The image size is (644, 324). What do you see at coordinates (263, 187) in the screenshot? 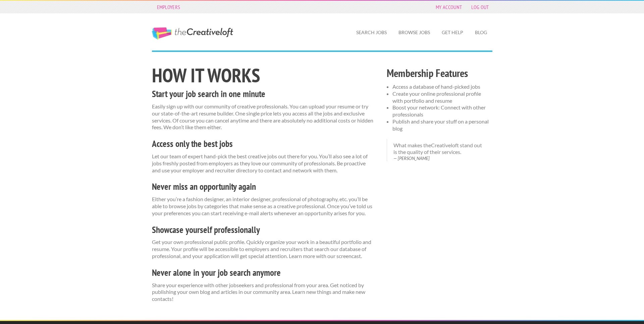
I see `h3: Never miss an opportunity again` at bounding box center [263, 187].